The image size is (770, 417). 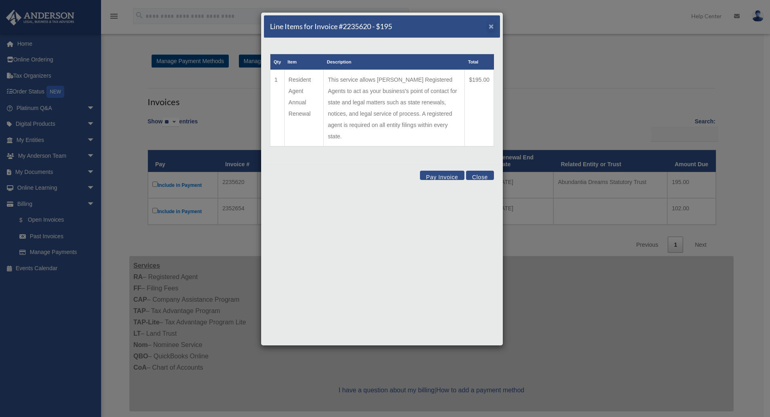 I want to click on button: Pay Invoice, so click(x=442, y=175).